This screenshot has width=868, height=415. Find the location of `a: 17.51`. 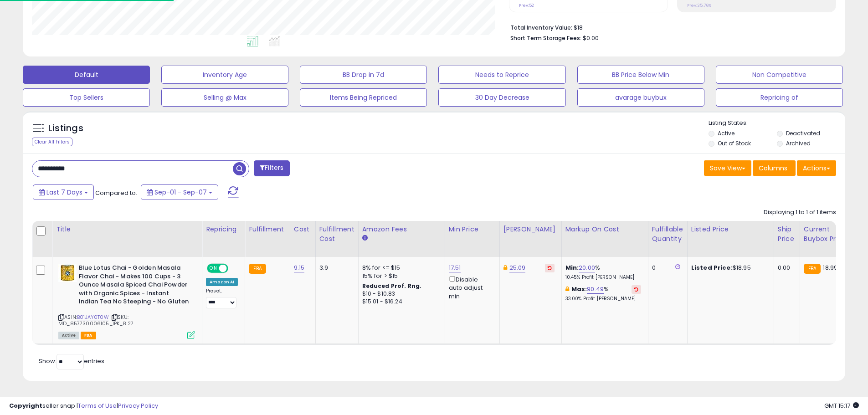

a: 17.51 is located at coordinates (454, 268).